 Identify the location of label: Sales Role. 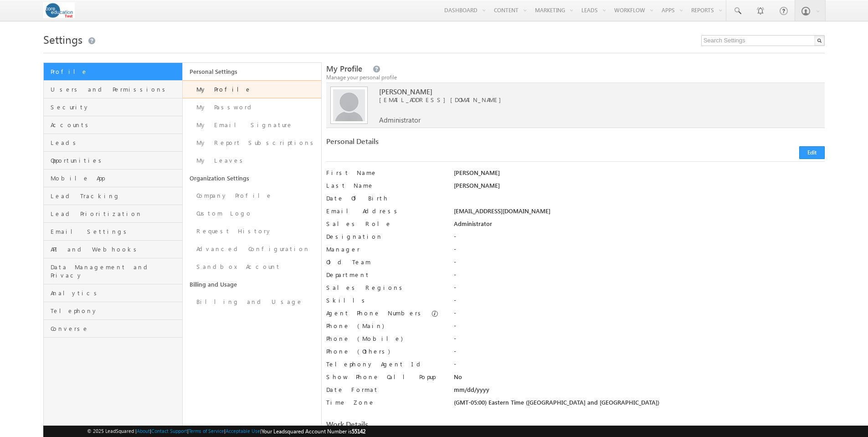
(383, 224).